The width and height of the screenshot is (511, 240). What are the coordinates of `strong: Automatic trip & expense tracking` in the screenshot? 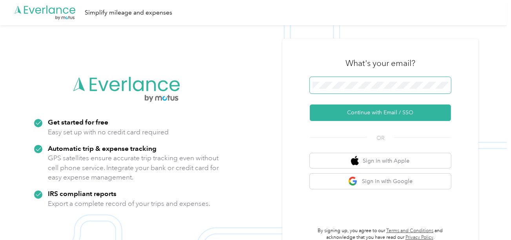 It's located at (102, 148).